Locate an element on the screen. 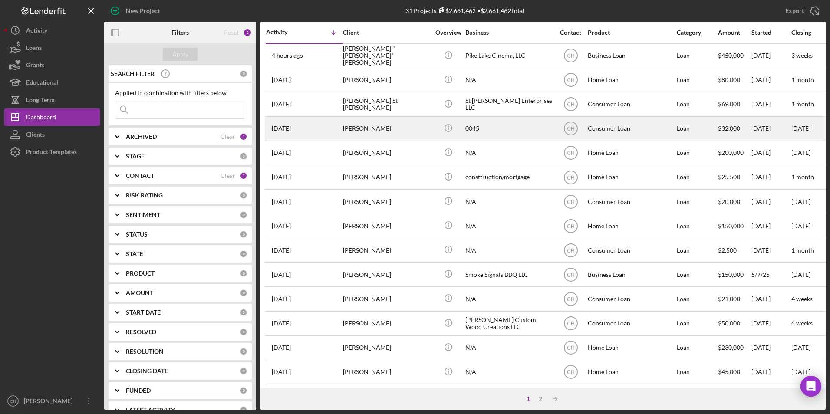  time: 2025-09-23 18:05 is located at coordinates (281, 202).